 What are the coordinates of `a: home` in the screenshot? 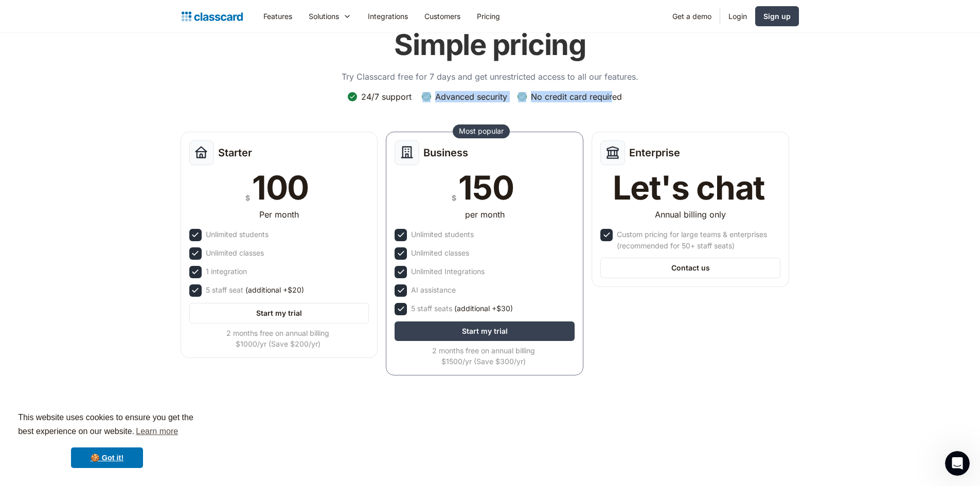 It's located at (212, 17).